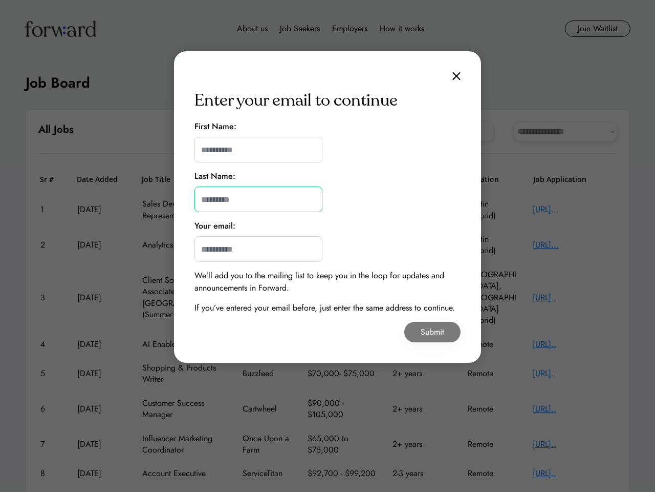 This screenshot has height=492, width=655. I want to click on div: We’ll add you to the mailing list to keep you in the loop for updates and announcements in Forward., so click(328, 282).